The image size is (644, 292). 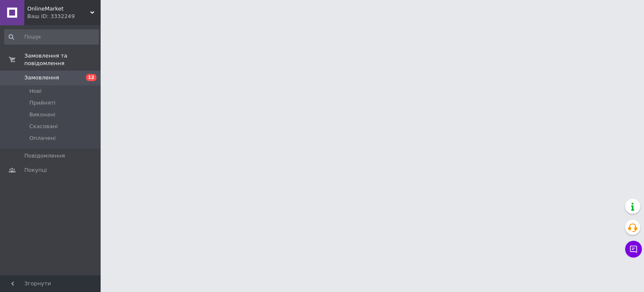 What do you see at coordinates (51, 37) in the screenshot?
I see `input: Пошук` at bounding box center [51, 37].